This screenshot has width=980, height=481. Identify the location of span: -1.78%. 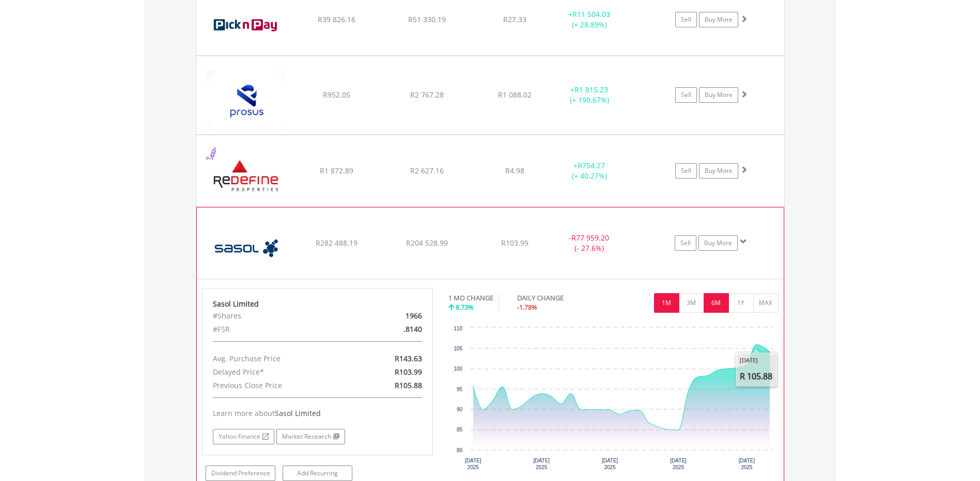
(527, 307).